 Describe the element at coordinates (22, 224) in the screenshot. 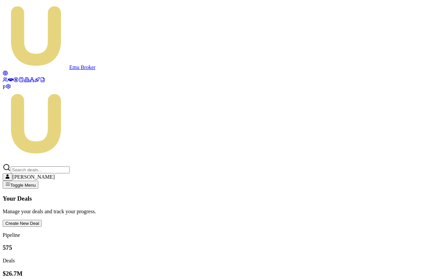

I see `button: Create New Deal` at that location.